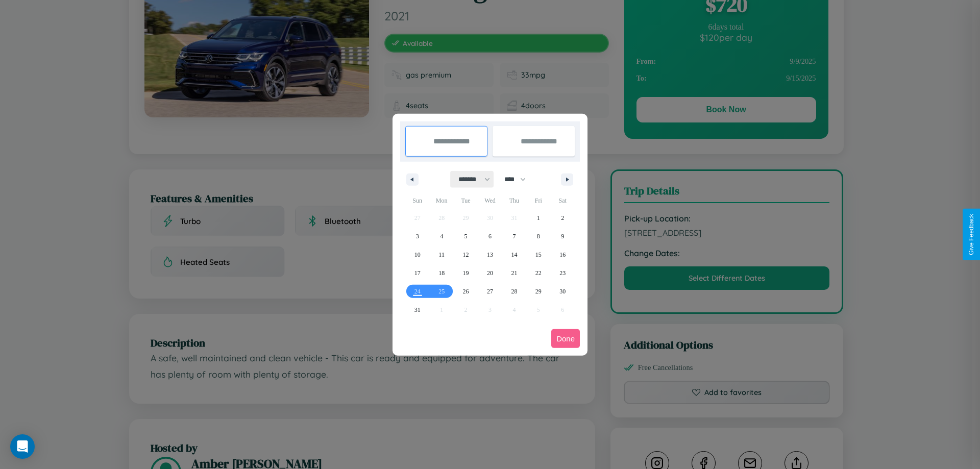 The height and width of the screenshot is (469, 980). I want to click on span: 9, so click(562, 236).